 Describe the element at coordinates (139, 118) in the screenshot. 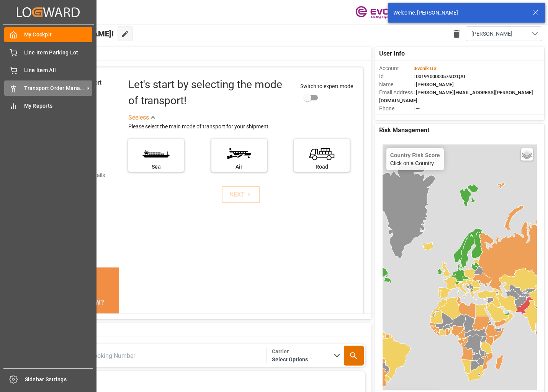

I see `div: See less` at that location.